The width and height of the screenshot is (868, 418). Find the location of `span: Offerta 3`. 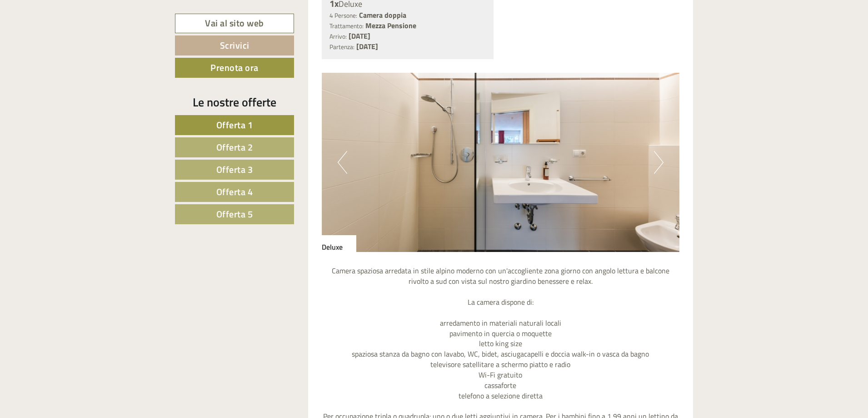

span: Offerta 3 is located at coordinates (234, 169).